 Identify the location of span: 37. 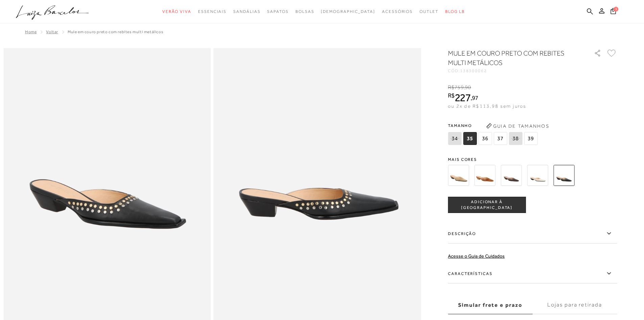
(501, 138).